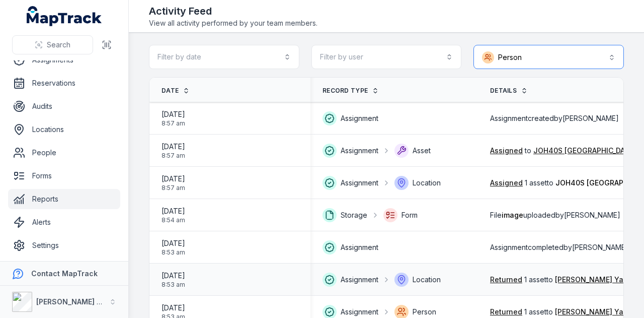  I want to click on time: 04/09/2025, 8:54:56 am, so click(173, 215).